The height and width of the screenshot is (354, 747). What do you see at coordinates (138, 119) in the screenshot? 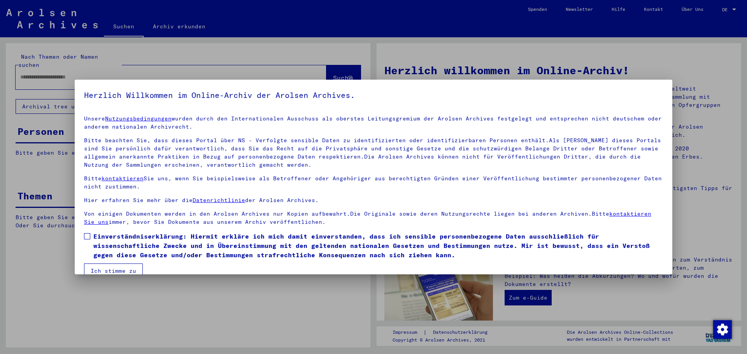
I see `a: Nutzungsbedingungen` at bounding box center [138, 119].